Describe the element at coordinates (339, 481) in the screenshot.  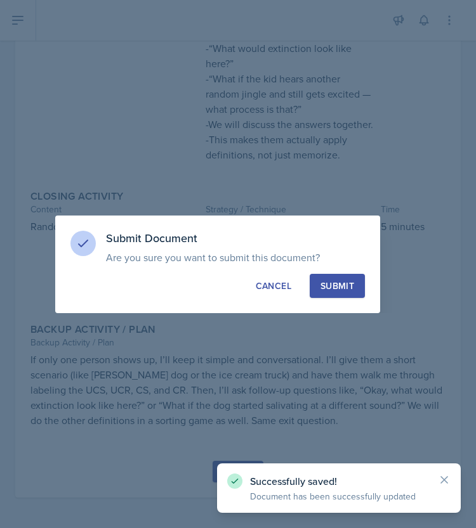
I see `p: Successfully saved!` at that location.